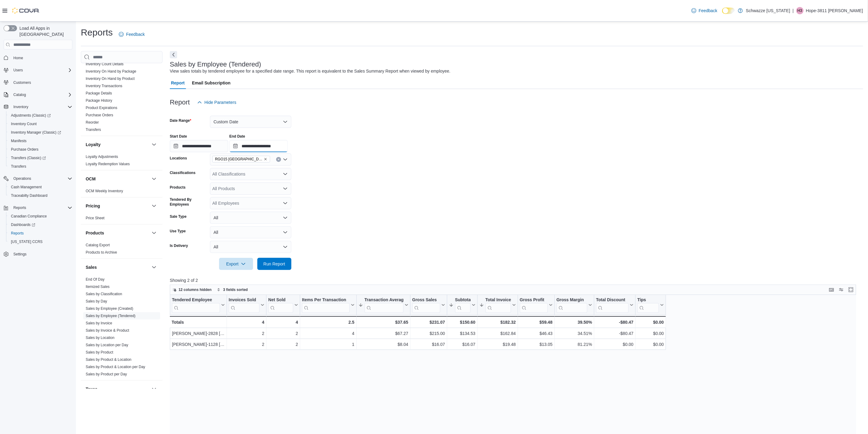 Image resolution: width=868 pixels, height=434 pixels. What do you see at coordinates (462, 322) in the screenshot?
I see `div: $150.60` at bounding box center [462, 322].